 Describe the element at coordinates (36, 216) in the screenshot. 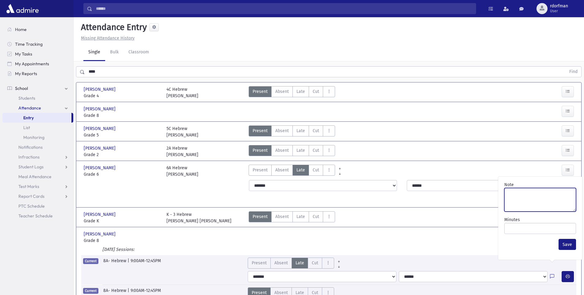

I see `span: Teacher Schedule` at that location.